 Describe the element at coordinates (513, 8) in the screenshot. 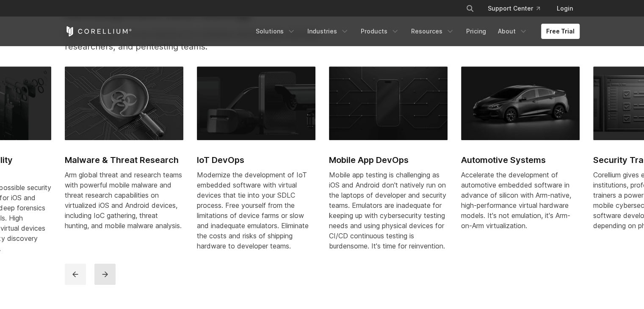

I see `a: Support Center` at that location.